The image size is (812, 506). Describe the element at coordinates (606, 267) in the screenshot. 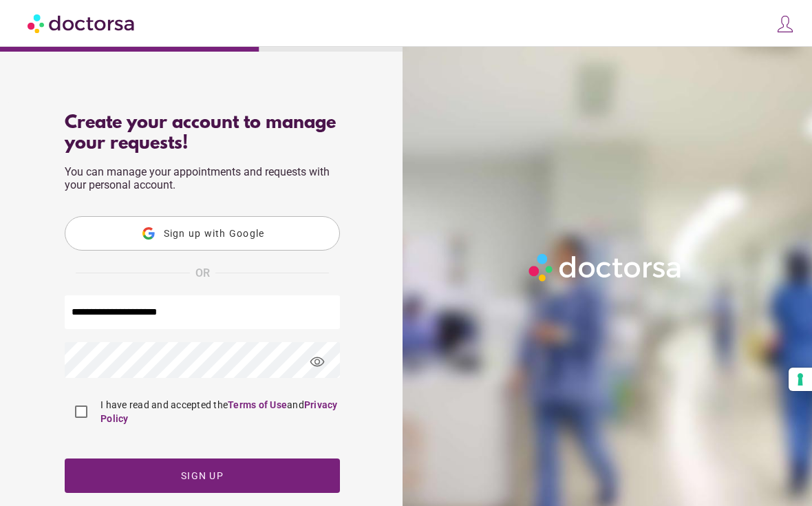

I see `img: Logo-Doctorsa-trans-White-partial-flat.png` at that location.